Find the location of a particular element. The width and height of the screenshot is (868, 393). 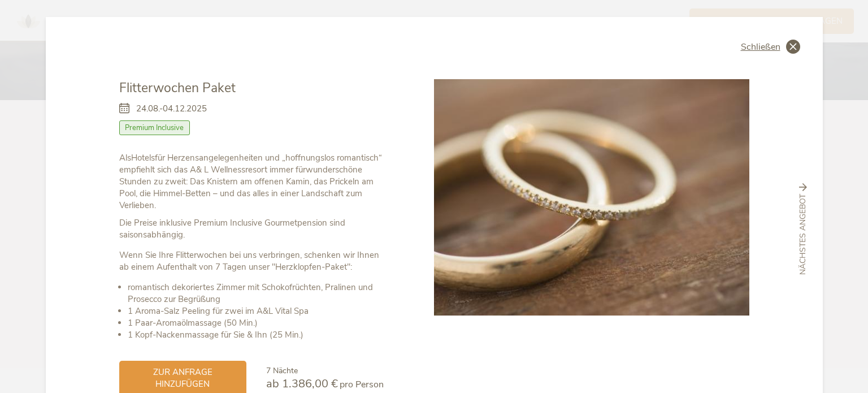

strong: wunderschöne Stunden zu zweit is located at coordinates (241, 176).